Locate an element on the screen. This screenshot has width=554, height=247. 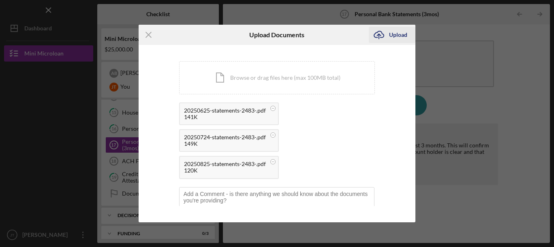
div: Upload is located at coordinates (398, 35).